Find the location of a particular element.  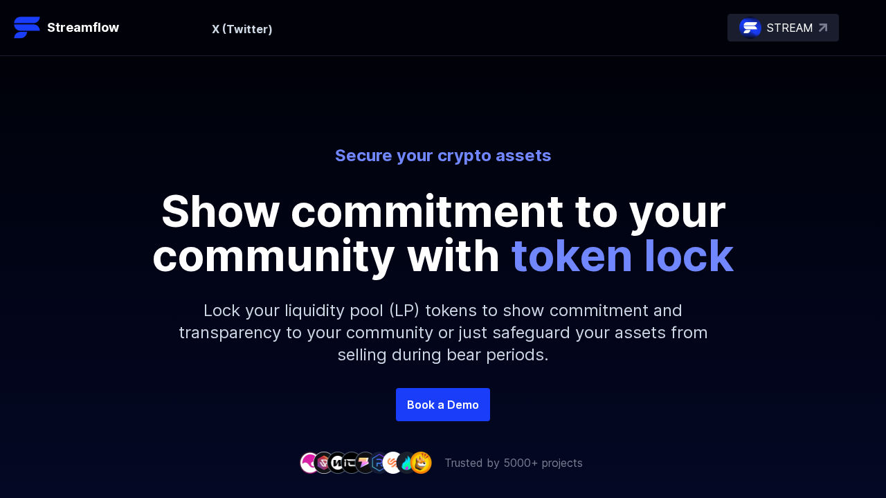

img: company-3 is located at coordinates (338, 462).